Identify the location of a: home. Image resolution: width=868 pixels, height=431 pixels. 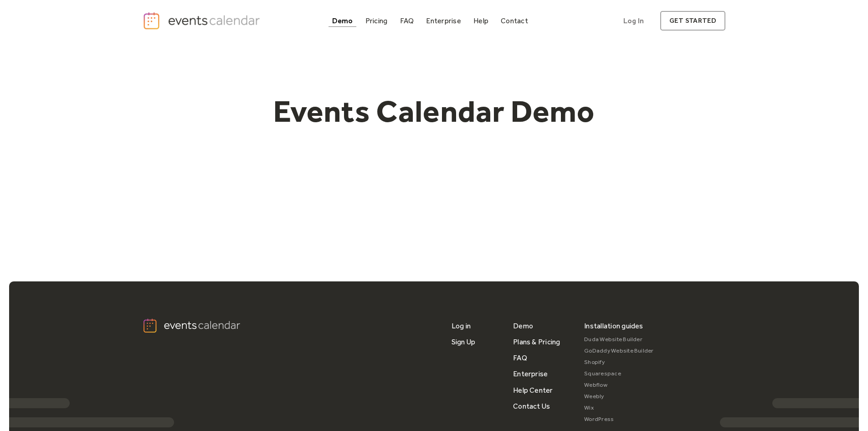
(203, 21).